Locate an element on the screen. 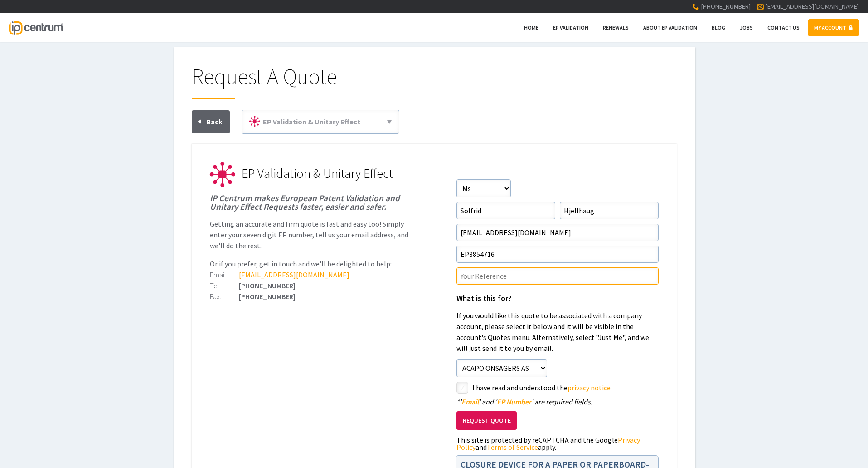  p: If you would like this quote to be associated with a company account, please select it below and ... is located at coordinates (558, 332).